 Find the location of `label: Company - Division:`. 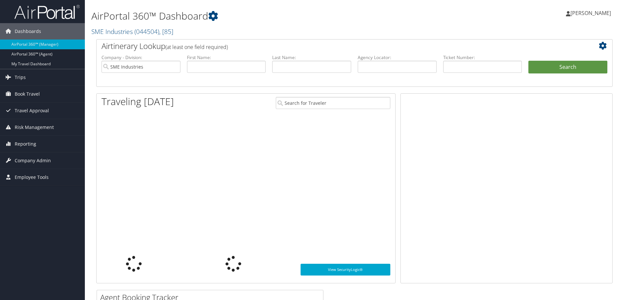

label: Company - Division: is located at coordinates (141, 57).